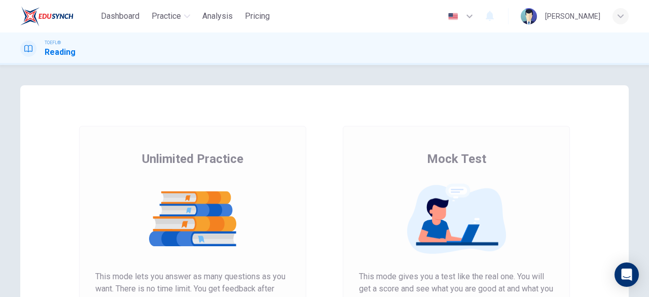 This screenshot has width=649, height=297. Describe the element at coordinates (529, 16) in the screenshot. I see `img: Profile picture` at that location.